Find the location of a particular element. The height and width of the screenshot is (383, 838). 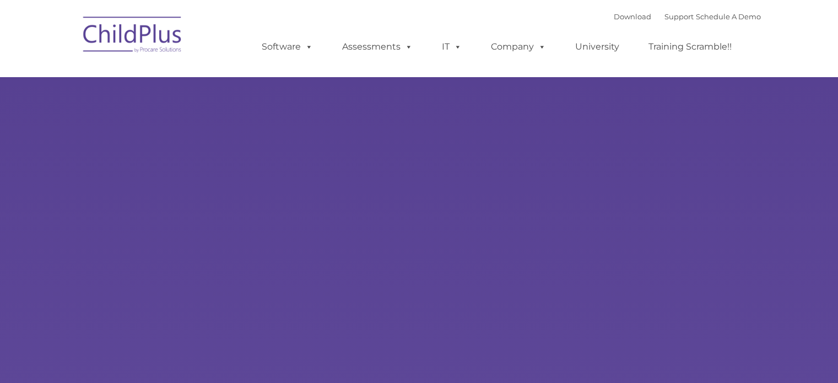

a: Training Scramble!! is located at coordinates (690, 47).